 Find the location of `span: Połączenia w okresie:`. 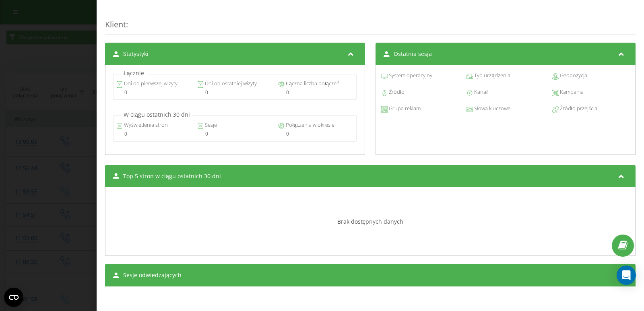

span: Połączenia w okresie: is located at coordinates (310, 125).